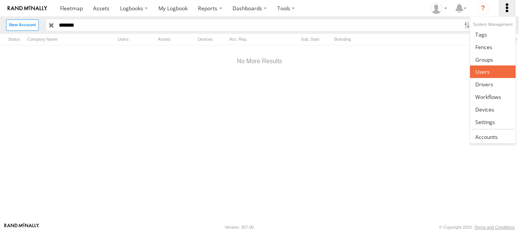 Image resolution: width=519 pixels, height=231 pixels. What do you see at coordinates (22, 25) in the screenshot?
I see `label: Create New Account` at bounding box center [22, 25].